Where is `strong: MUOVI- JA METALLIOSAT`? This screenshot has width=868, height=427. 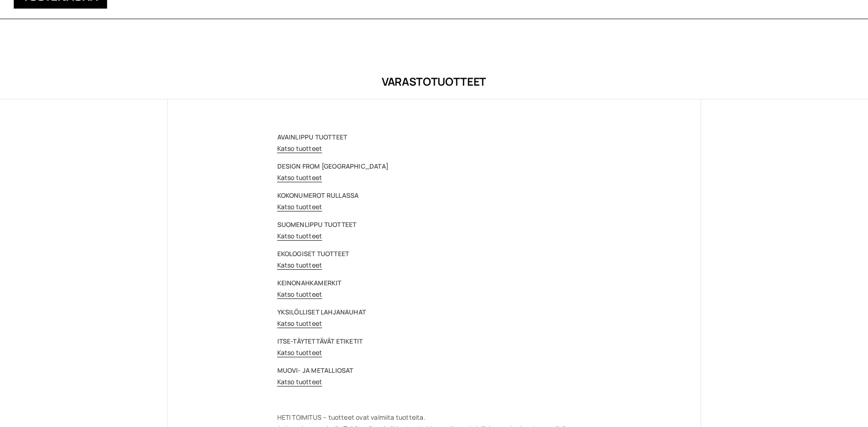
strong: MUOVI- JA METALLIOSAT is located at coordinates (315, 370).